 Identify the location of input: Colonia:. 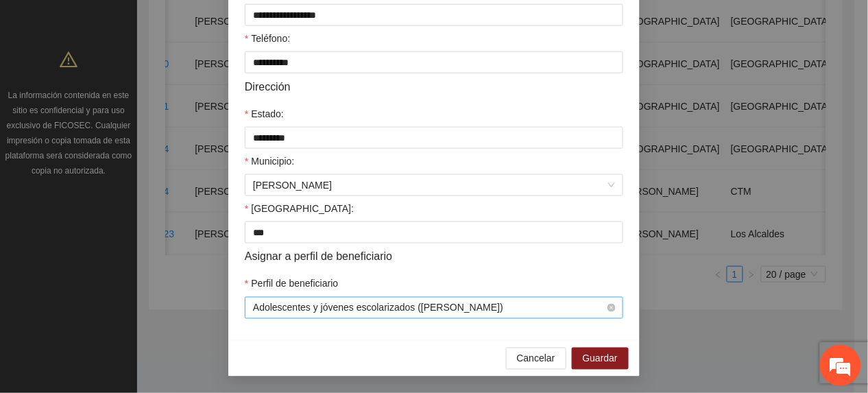
(434, 232).